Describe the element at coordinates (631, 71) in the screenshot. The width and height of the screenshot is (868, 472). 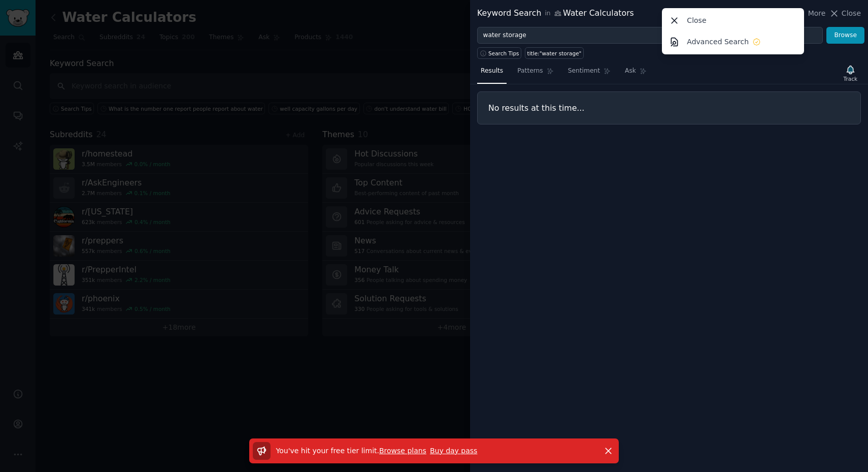
I see `span: Ask` at that location.